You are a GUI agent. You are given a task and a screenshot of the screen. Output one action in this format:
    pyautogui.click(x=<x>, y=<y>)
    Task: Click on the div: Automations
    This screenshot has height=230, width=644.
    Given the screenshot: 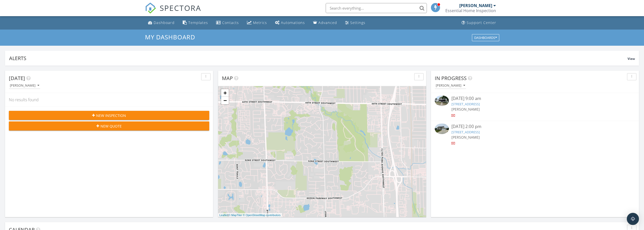 What is the action you would take?
    pyautogui.click(x=293, y=23)
    